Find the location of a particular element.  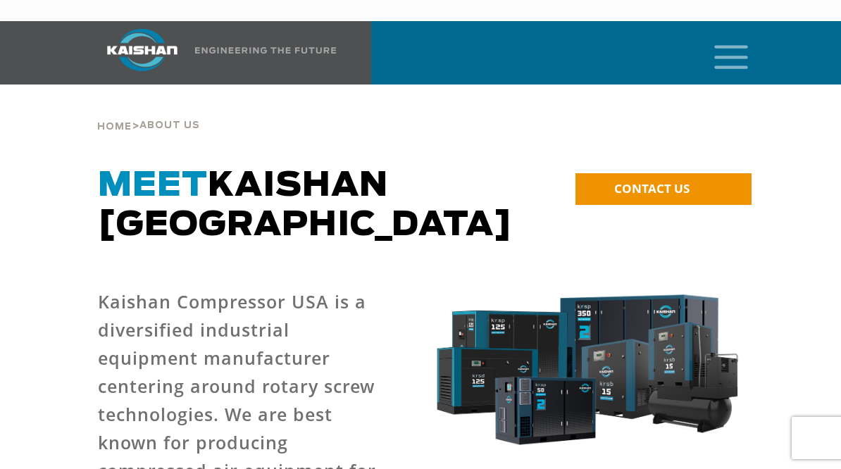

span: Home is located at coordinates (114, 127).